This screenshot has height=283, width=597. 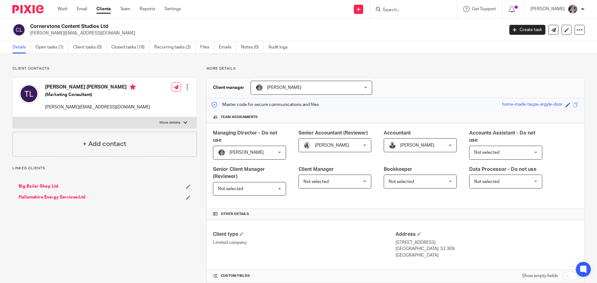 I want to click on a: Email, so click(x=82, y=9).